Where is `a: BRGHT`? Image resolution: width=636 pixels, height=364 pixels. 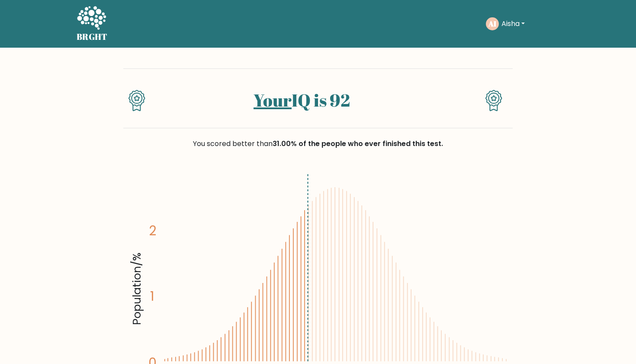
a: BRGHT is located at coordinates (92, 24).